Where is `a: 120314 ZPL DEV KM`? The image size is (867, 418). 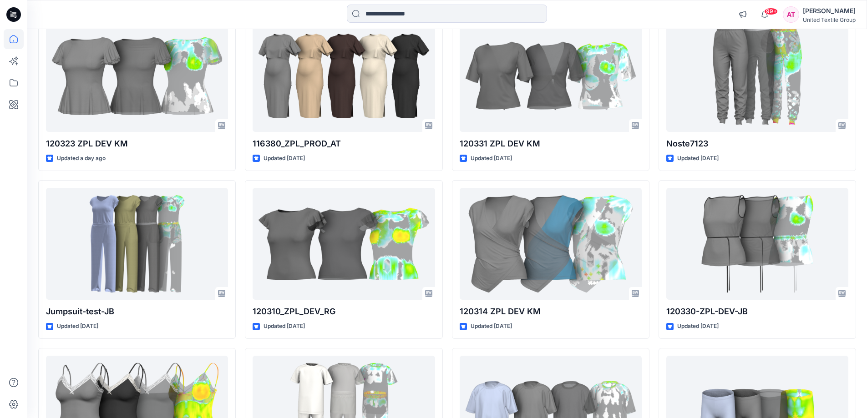
a: 120314 ZPL DEV KM is located at coordinates (551, 244).